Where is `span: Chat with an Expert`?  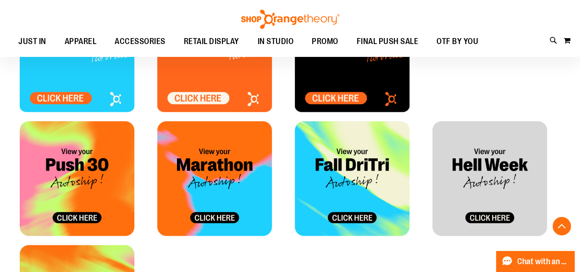 span: Chat with an Expert is located at coordinates (543, 261).